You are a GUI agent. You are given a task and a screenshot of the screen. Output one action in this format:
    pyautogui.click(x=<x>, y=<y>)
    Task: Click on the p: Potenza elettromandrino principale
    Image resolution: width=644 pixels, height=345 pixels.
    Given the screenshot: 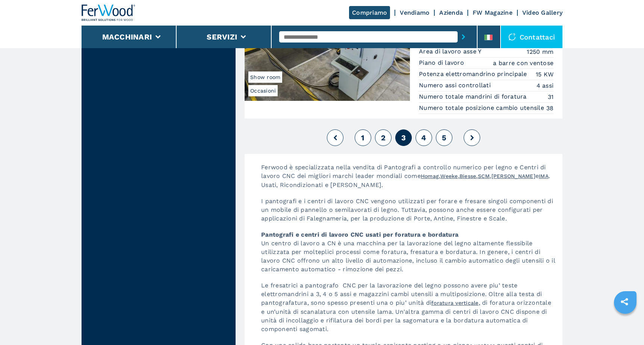 What is the action you would take?
    pyautogui.click(x=474, y=74)
    